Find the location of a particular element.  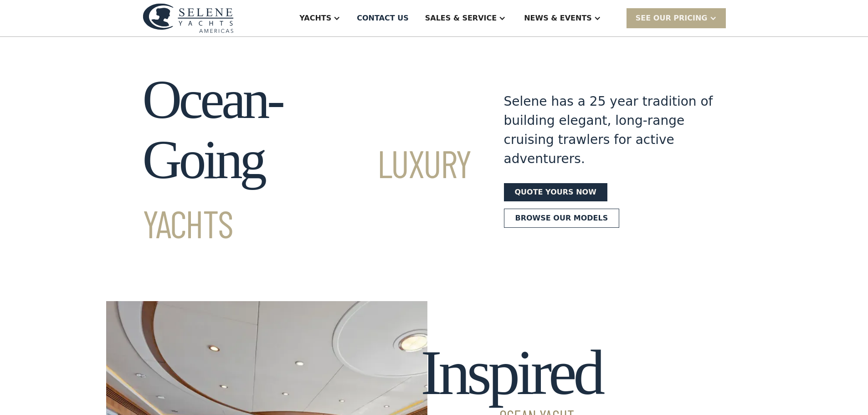

div: News & EVENTS is located at coordinates (558, 18).